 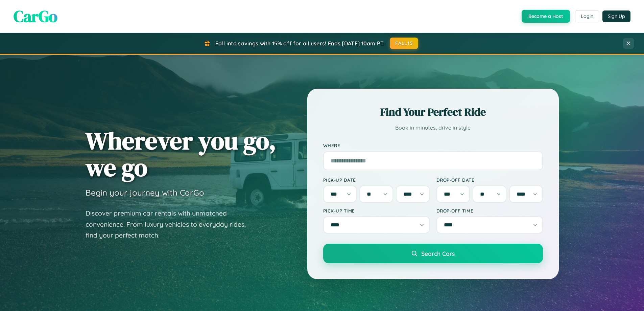 I want to click on h3: Begin your journey with CarGo, so click(x=145, y=193).